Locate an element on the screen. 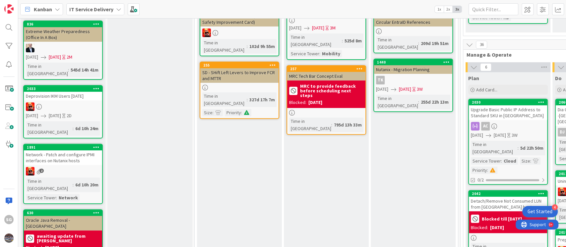  div: 1440Nutanix - Migration Planning is located at coordinates (413, 67).